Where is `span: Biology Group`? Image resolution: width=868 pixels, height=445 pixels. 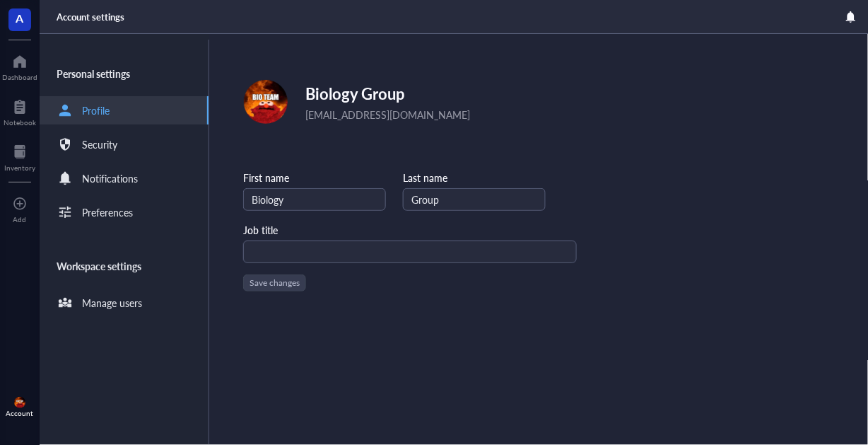 span: Biology Group is located at coordinates (356, 94).